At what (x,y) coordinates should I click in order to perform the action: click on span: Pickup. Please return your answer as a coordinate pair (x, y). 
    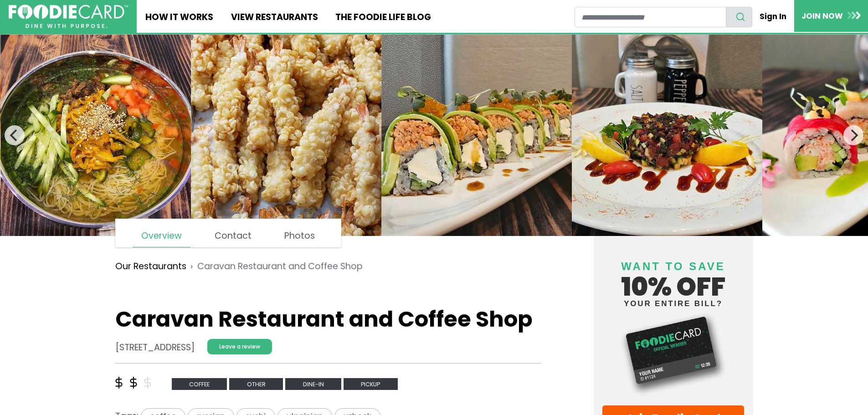
    Looking at the image, I should click on (370, 384).